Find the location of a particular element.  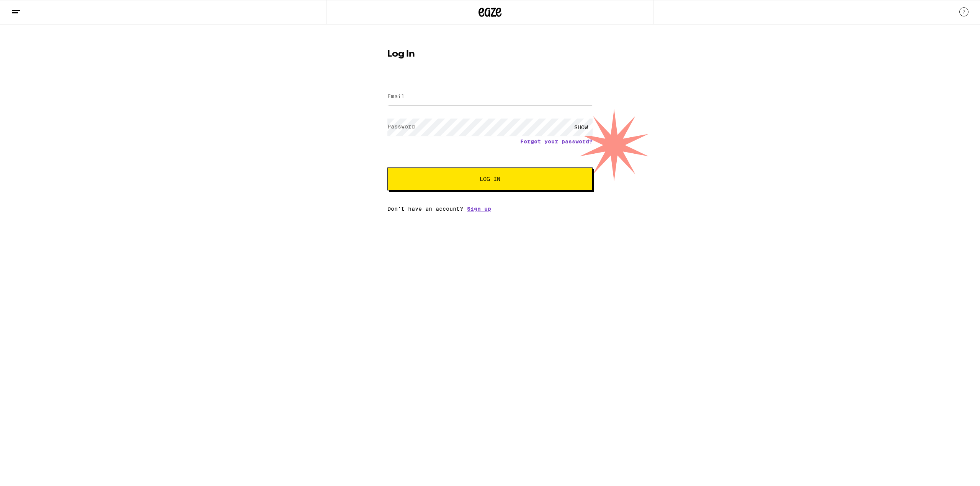

label: Email is located at coordinates (396, 96).